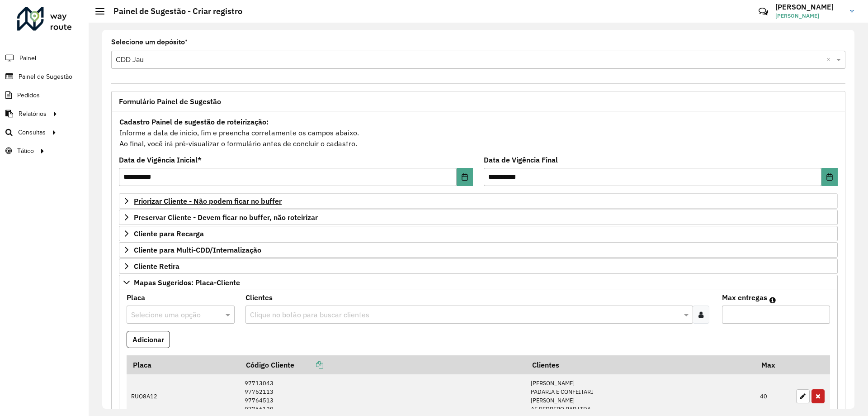 Image resolution: width=868 pixels, height=416 pixels. I want to click on span: Preservar Cliente - Devem ficar no buffer, não roteirizar, so click(226, 217).